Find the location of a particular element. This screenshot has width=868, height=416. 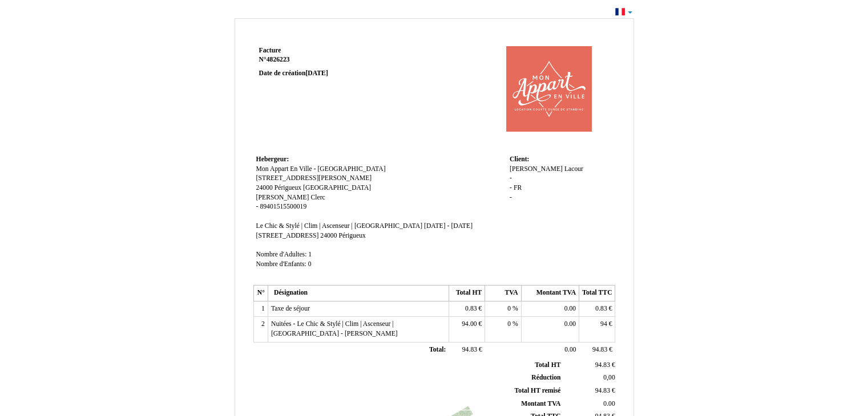

th: TVA is located at coordinates (503, 294).